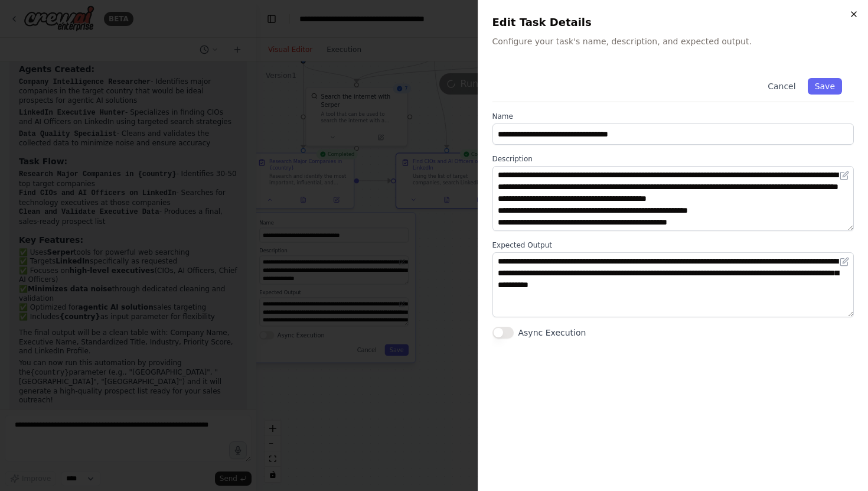  I want to click on p: Configure your task's name, description, and expected output., so click(673, 41).